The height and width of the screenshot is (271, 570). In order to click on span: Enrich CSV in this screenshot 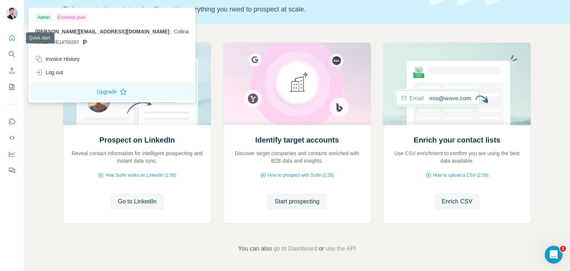, I will do `click(457, 202)`.